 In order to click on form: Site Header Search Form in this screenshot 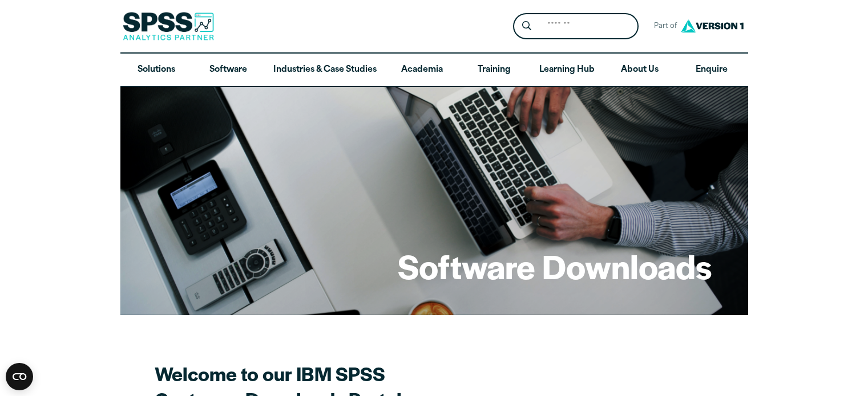, I will do `click(576, 26)`.